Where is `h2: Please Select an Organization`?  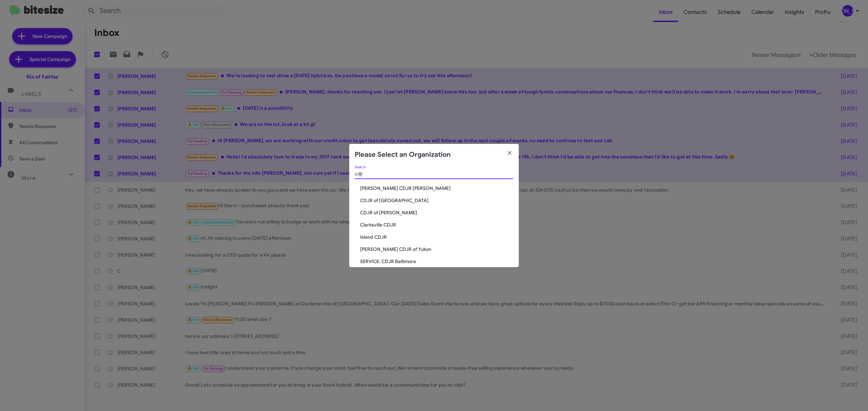
h2: Please Select an Organization is located at coordinates (403, 155).